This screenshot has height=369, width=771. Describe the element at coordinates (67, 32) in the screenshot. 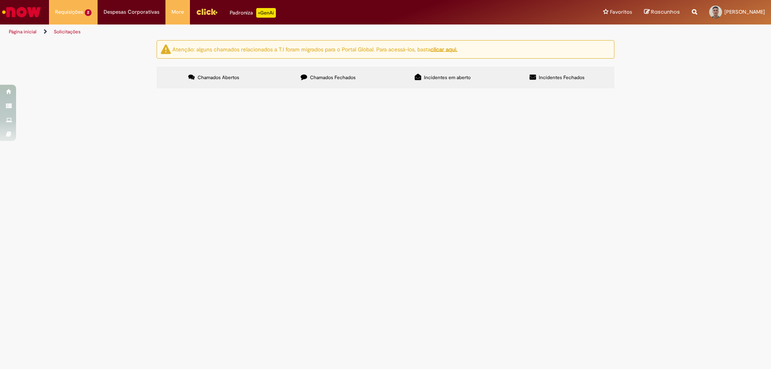

I see `a: Solicitações` at that location.